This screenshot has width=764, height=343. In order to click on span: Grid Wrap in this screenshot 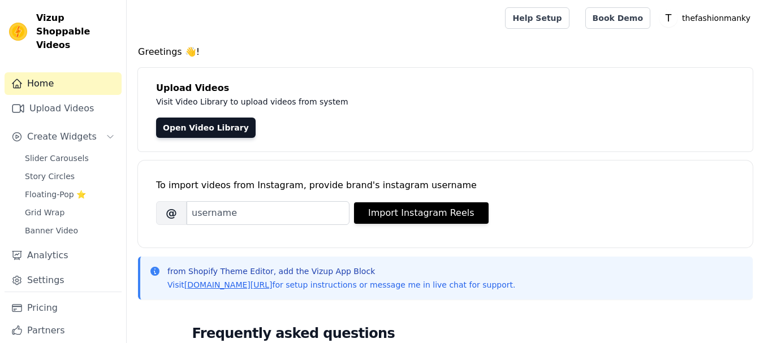, I will do `click(45, 213)`.